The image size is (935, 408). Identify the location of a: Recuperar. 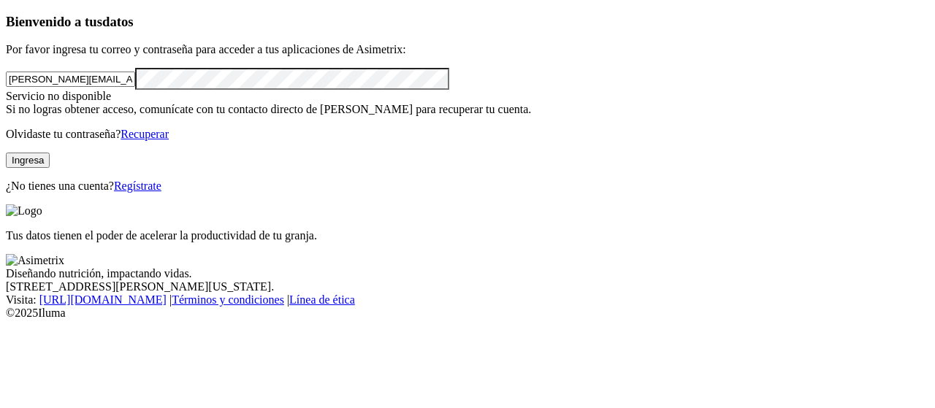
(145, 134).